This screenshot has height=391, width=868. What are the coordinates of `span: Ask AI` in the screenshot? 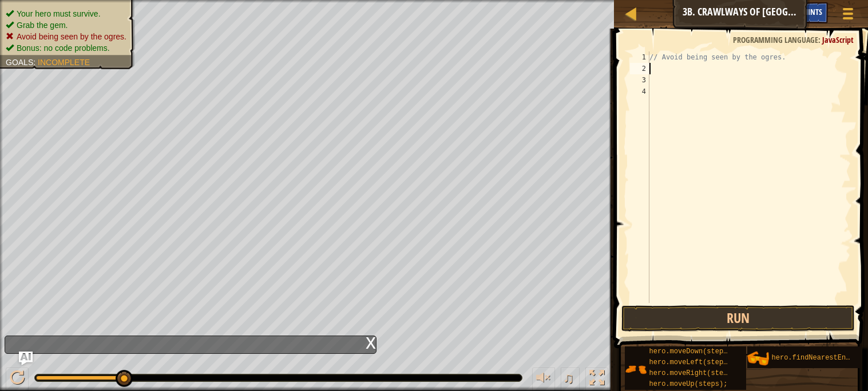 It's located at (782, 11).